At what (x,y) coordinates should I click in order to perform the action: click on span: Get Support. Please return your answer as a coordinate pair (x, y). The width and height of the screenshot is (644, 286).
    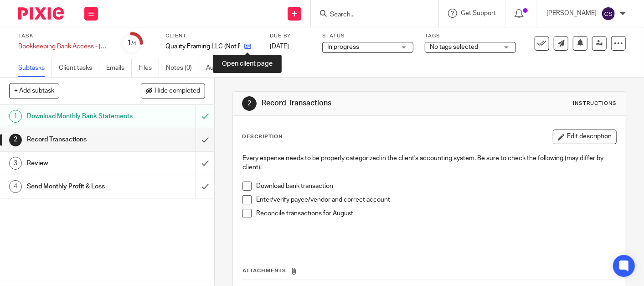
    Looking at the image, I should click on (478, 14).